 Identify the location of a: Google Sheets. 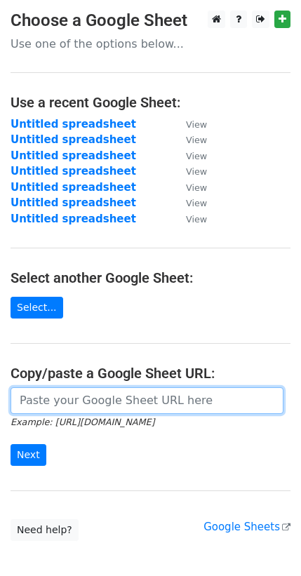
(247, 527).